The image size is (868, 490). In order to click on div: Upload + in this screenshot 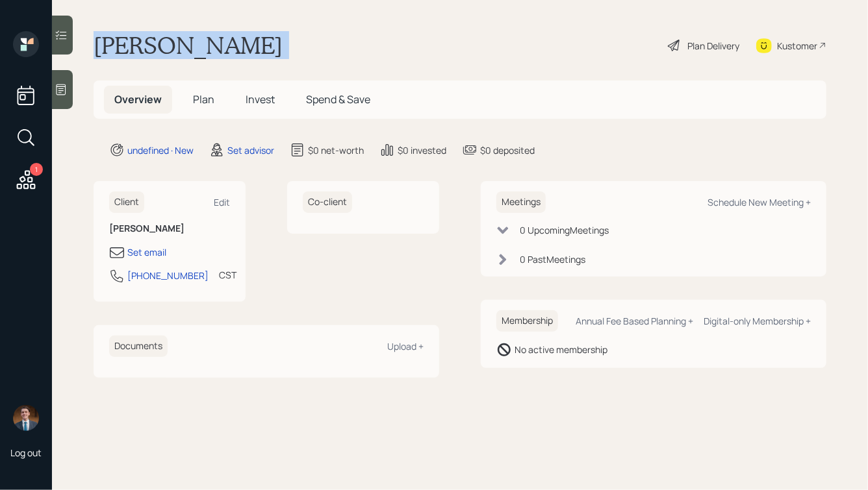, I will do `click(406, 346)`.